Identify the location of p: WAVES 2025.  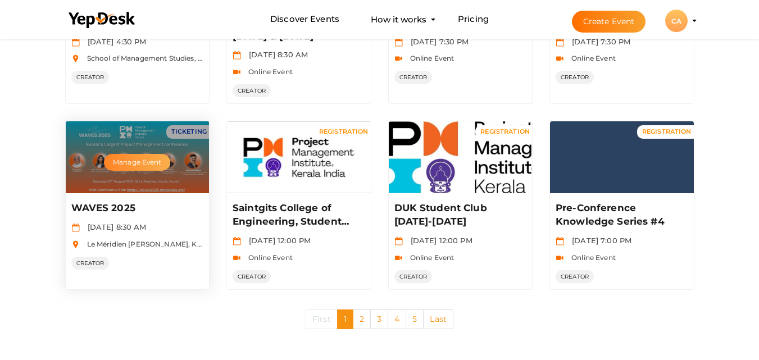
(136, 208).